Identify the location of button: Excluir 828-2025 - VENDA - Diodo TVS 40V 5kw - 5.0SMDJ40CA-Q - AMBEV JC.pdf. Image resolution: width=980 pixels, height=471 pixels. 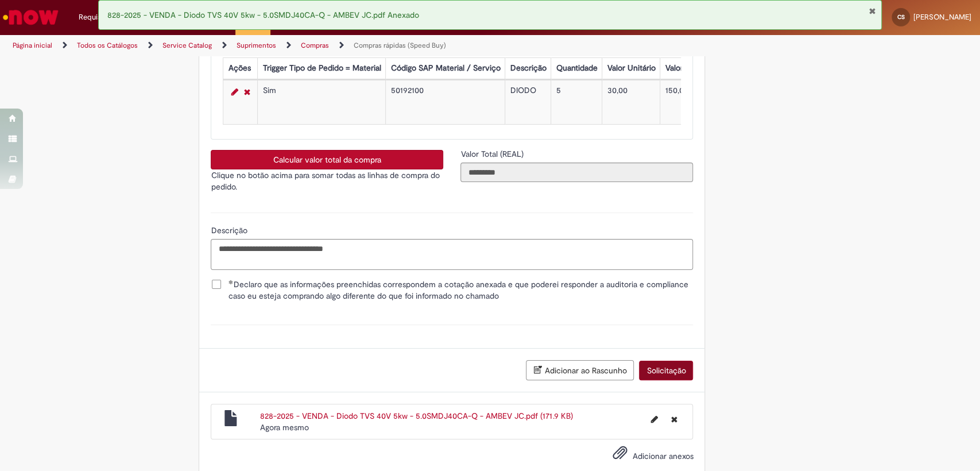
(674, 419).